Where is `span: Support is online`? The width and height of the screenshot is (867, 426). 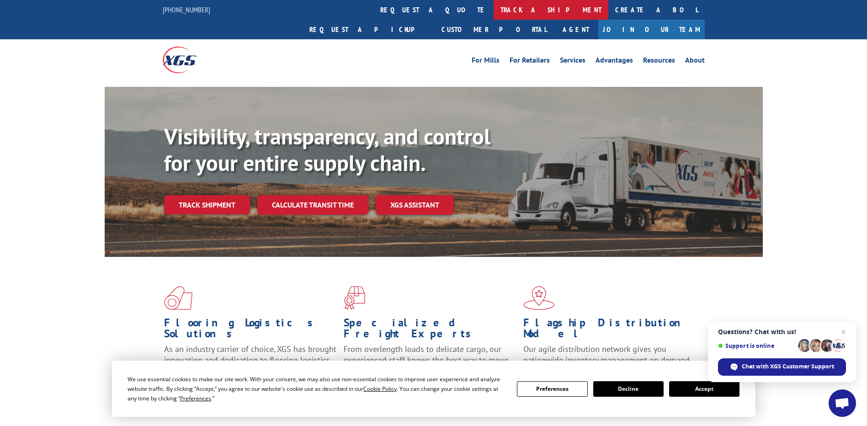 span: Support is online is located at coordinates (756, 345).